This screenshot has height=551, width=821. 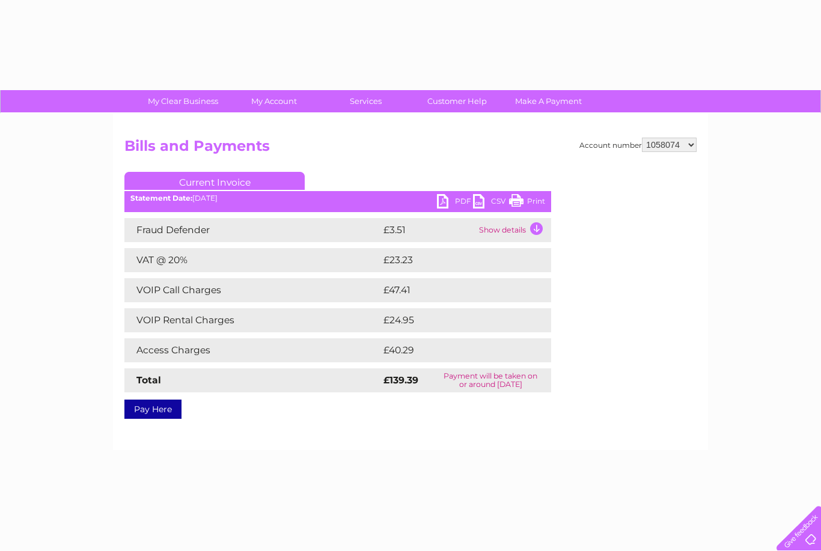 I want to click on b: Statement Date:, so click(x=161, y=198).